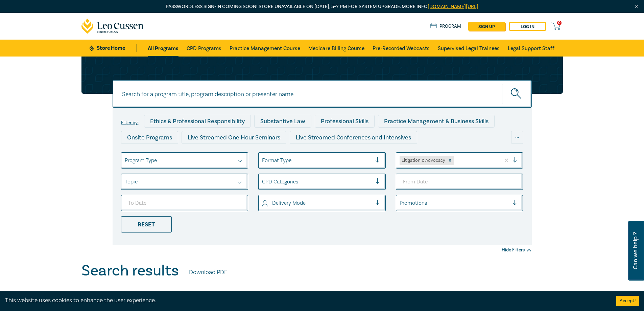 The image size is (644, 311). Describe the element at coordinates (204, 48) in the screenshot. I see `a: CPD Programs` at that location.